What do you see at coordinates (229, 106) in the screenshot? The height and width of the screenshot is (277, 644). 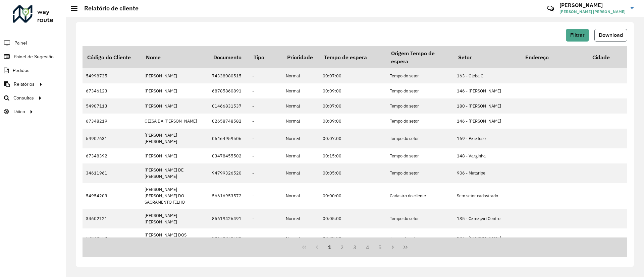 I see `td: 01466831537` at bounding box center [229, 106].